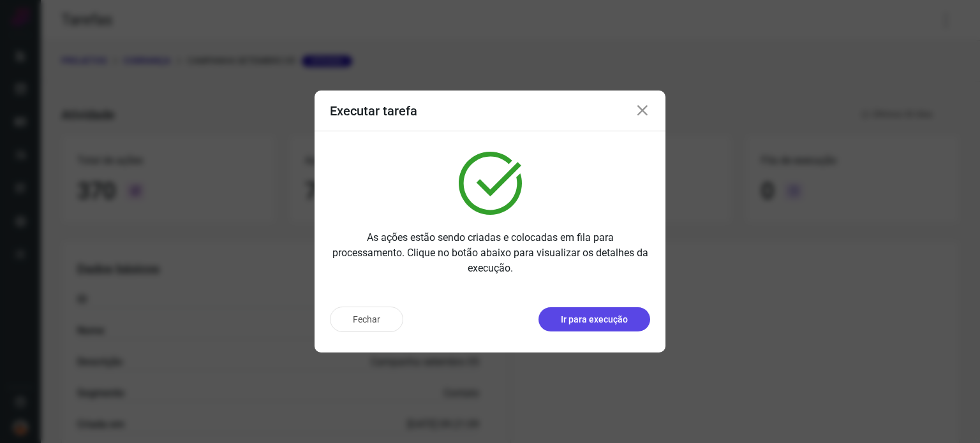  What do you see at coordinates (373, 111) in the screenshot?
I see `h3: Executar tarefa` at bounding box center [373, 111].